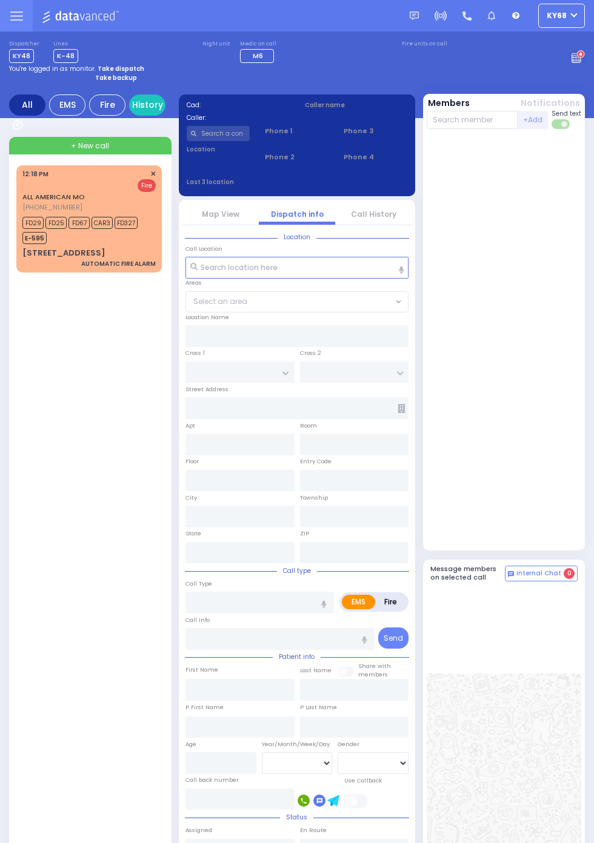 Image resolution: width=594 pixels, height=843 pixels. Describe the element at coordinates (24, 44) in the screenshot. I see `label: Dispatcher` at that location.